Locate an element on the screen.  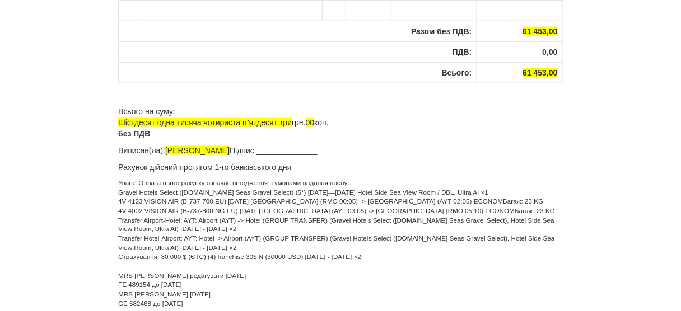
th: ПДВ: is located at coordinates (298, 52).